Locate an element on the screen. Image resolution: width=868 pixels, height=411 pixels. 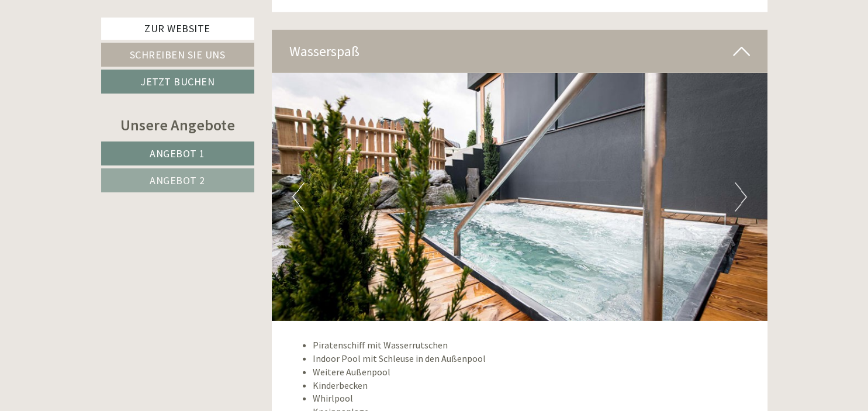
div: Inso Sonnenheim is located at coordinates (99, 38).